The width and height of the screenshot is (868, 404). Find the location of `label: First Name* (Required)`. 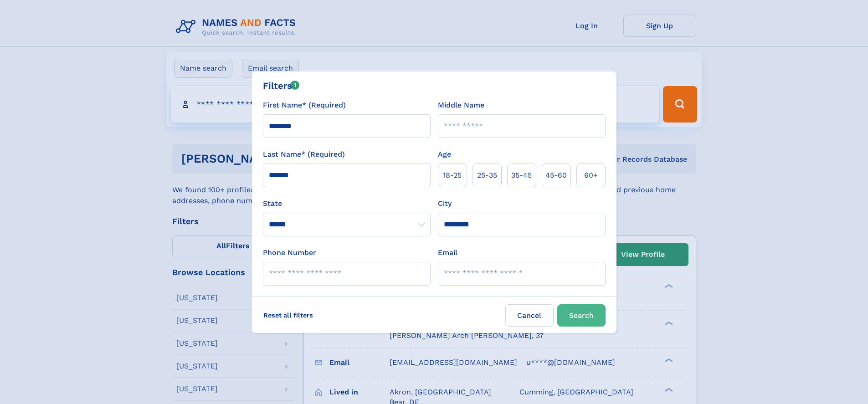

label: First Name* (Required) is located at coordinates (304, 105).